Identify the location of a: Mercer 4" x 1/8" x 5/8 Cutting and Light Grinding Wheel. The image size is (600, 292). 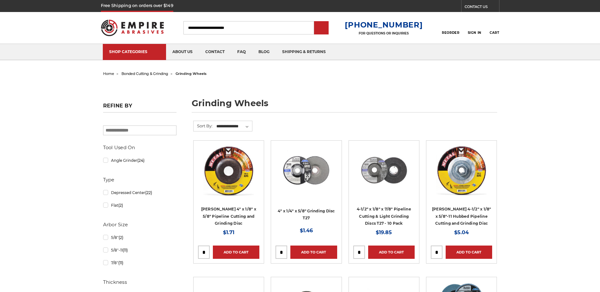
(229, 176).